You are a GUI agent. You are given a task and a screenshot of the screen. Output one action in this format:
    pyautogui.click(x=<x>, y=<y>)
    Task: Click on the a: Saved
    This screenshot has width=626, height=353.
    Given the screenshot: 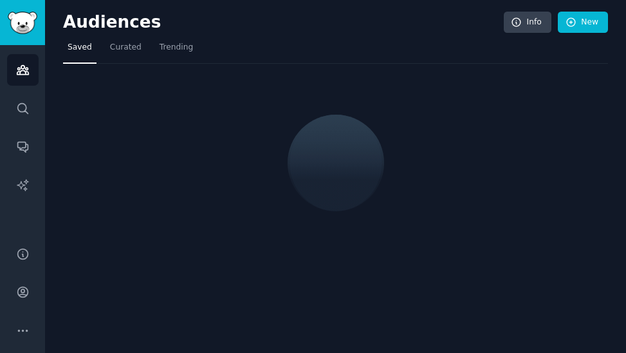 What is the action you would take?
    pyautogui.click(x=80, y=50)
    